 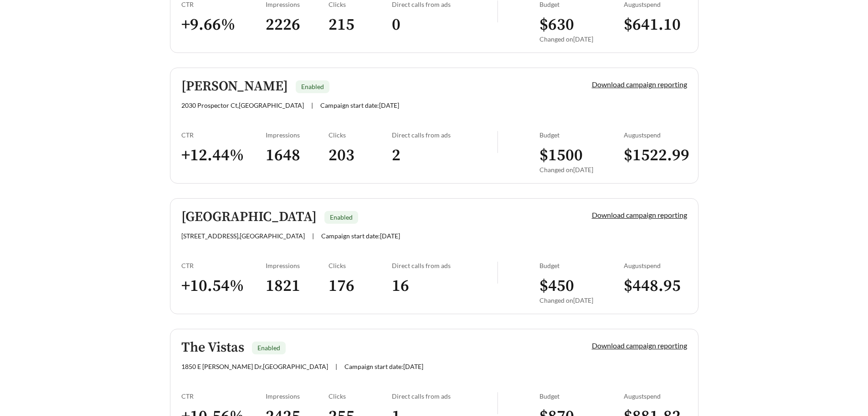 What do you see at coordinates (360, 25) in the screenshot?
I see `h3: 215` at bounding box center [360, 25].